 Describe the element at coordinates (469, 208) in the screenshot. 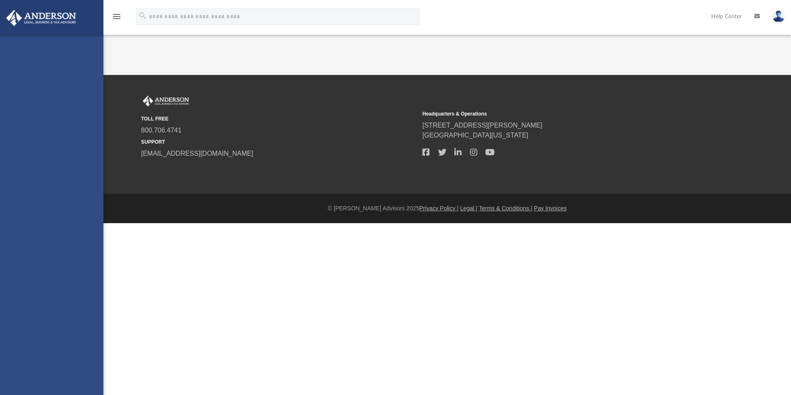

I see `a: Legal |` at that location.